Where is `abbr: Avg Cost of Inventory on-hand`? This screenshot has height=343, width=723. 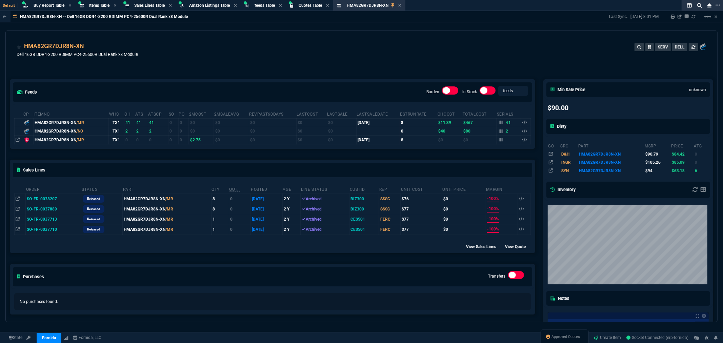 abbr: Avg Cost of Inventory on-hand is located at coordinates (446, 114).